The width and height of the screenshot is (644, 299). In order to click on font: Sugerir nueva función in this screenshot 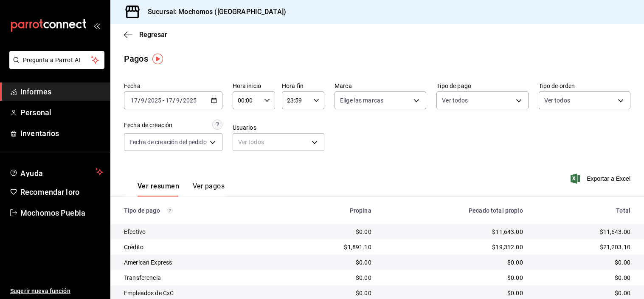, I will do `click(40, 291)`.